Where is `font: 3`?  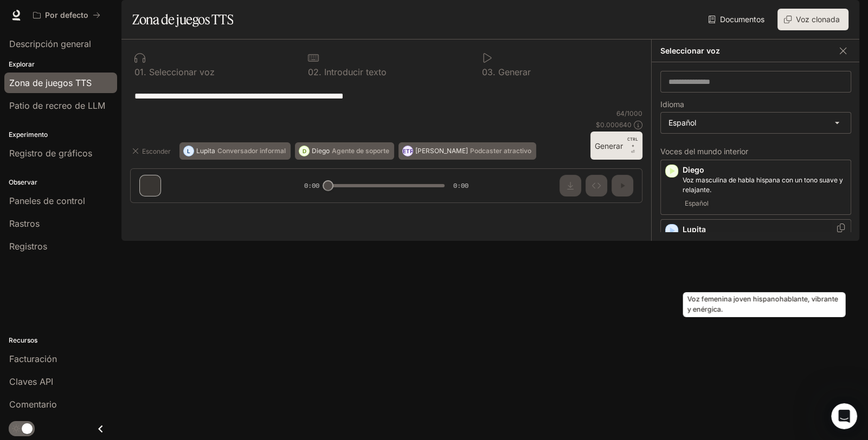 font: 3 is located at coordinates (490, 72).